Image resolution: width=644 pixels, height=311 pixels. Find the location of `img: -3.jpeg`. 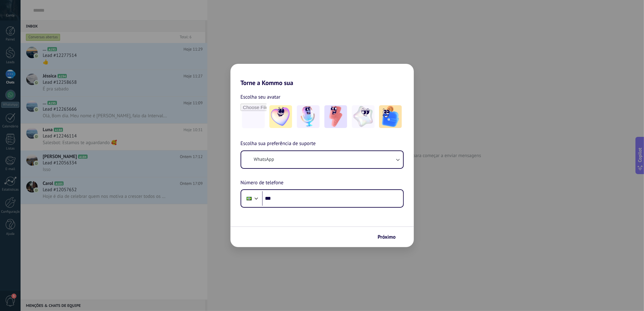

img: -3.jpeg is located at coordinates (336, 117).